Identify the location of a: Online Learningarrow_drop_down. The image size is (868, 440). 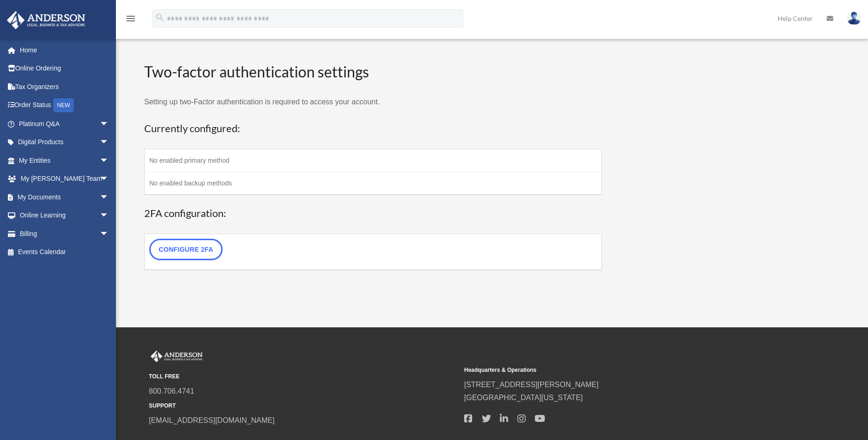
(64, 215).